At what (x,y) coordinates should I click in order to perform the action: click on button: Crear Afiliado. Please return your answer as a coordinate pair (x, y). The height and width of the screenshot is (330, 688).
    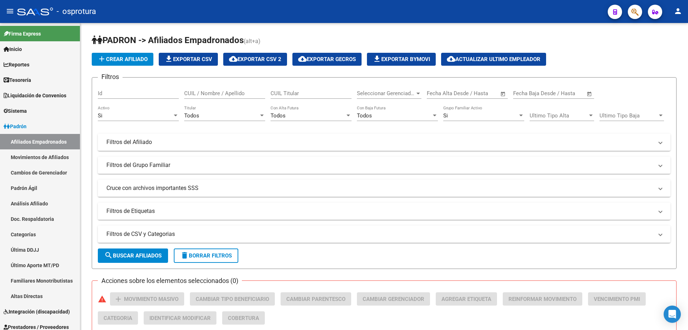
    Looking at the image, I should click on (123, 59).